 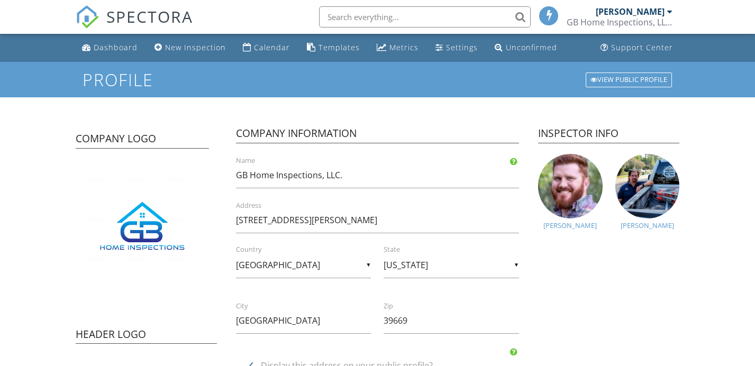 What do you see at coordinates (333, 48) in the screenshot?
I see `a: Templates` at bounding box center [333, 48].